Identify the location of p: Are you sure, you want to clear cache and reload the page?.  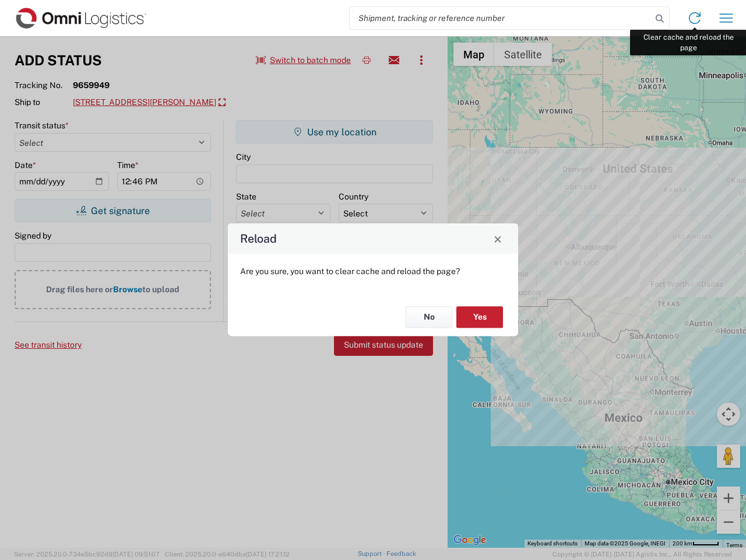
(373, 271).